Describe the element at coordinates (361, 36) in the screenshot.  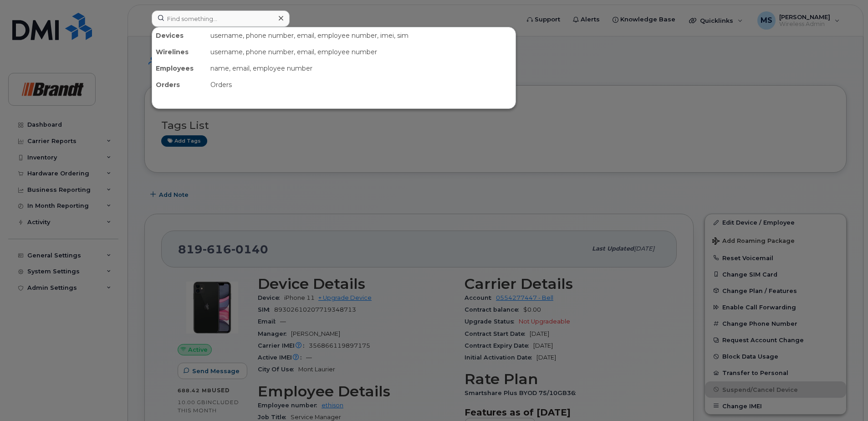
I see `div: username, phone number, email, employee number, imei, sim` at that location.